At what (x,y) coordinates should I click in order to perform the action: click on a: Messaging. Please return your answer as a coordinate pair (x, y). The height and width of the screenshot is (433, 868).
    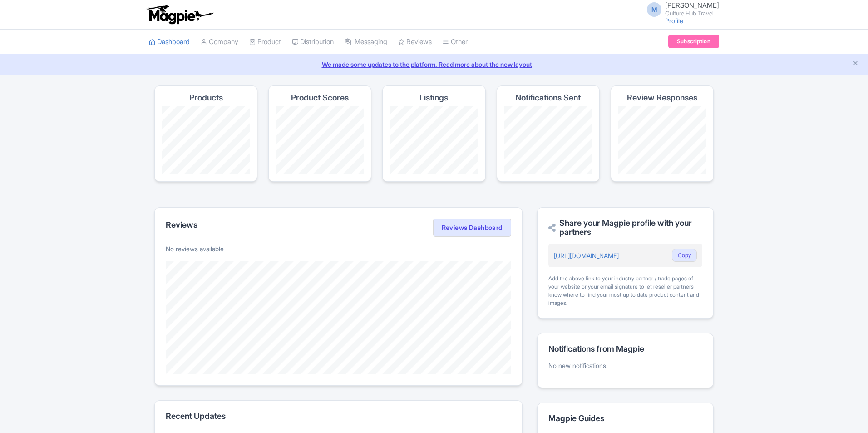
    Looking at the image, I should click on (366, 42).